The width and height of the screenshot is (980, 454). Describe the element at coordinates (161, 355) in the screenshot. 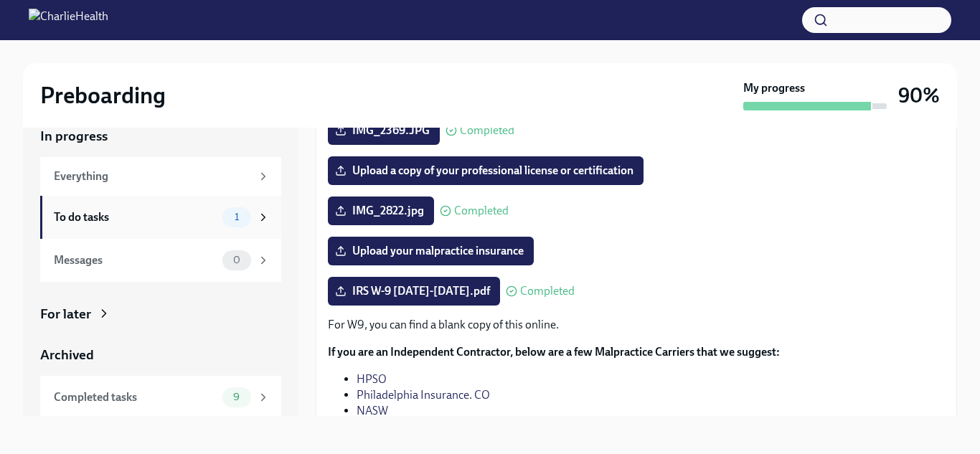

I see `div: Archived` at that location.